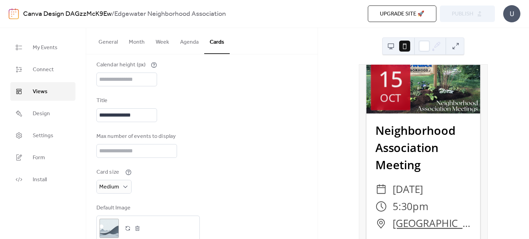  What do you see at coordinates (109, 187) in the screenshot?
I see `span: Medium` at bounding box center [109, 187].